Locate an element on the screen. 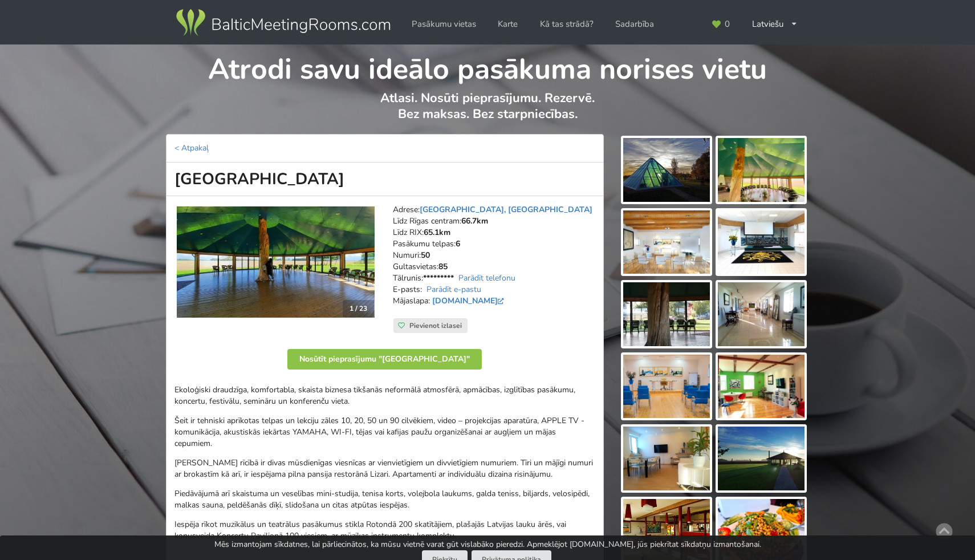 The image size is (975, 560). a: Karte is located at coordinates (507, 24).